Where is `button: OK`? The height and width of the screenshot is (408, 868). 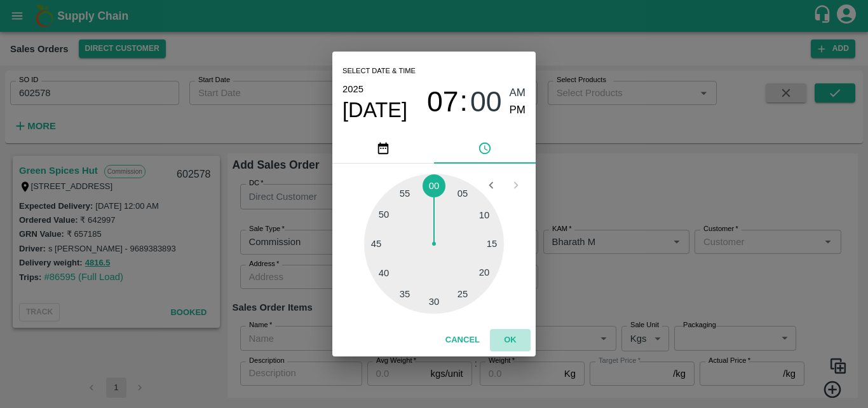 button: OK is located at coordinates (510, 339).